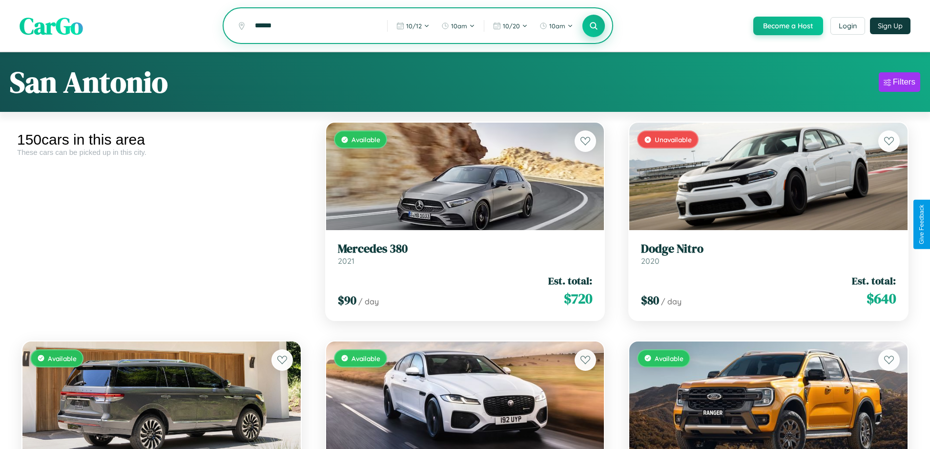  What do you see at coordinates (673, 139) in the screenshot?
I see `span: Unavailable` at bounding box center [673, 139].